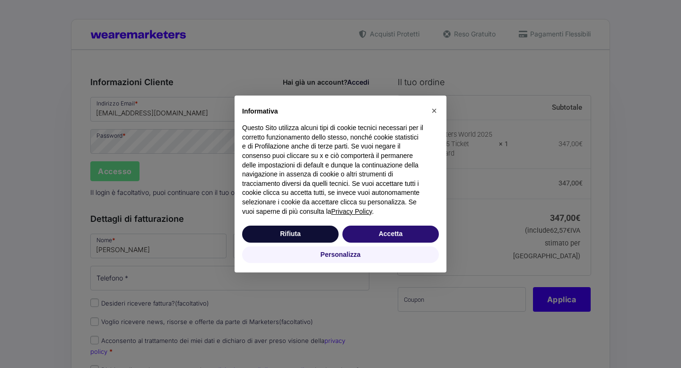 The height and width of the screenshot is (368, 681). Describe the element at coordinates (352, 212) in the screenshot. I see `a: Privacy Policy` at that location.